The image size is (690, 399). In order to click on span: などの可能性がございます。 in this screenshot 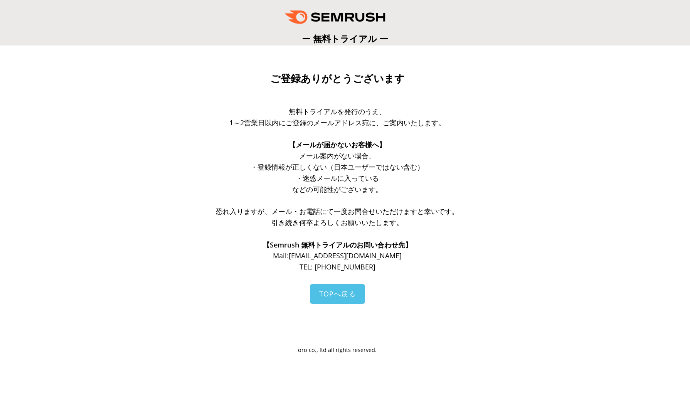, I will do `click(337, 189)`.